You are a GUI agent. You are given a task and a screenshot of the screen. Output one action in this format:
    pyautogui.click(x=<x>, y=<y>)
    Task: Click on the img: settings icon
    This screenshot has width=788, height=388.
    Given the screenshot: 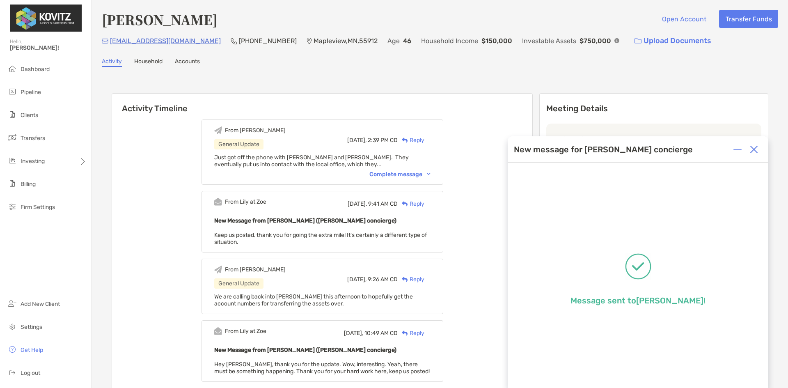 What is the action you would take?
    pyautogui.click(x=12, y=326)
    